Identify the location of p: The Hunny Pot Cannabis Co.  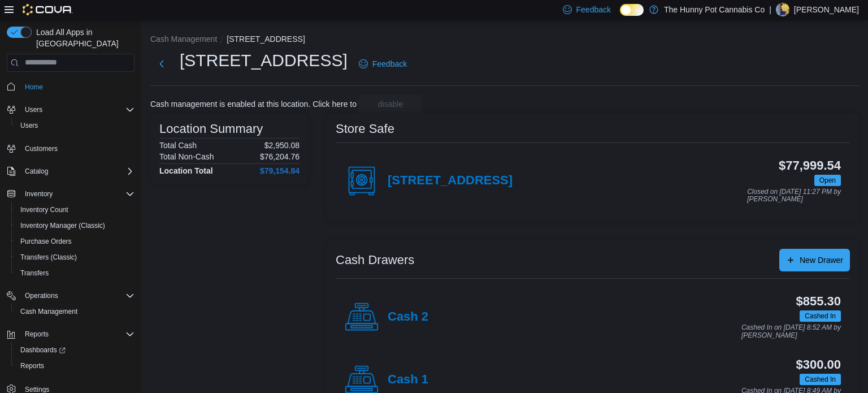
(714, 9).